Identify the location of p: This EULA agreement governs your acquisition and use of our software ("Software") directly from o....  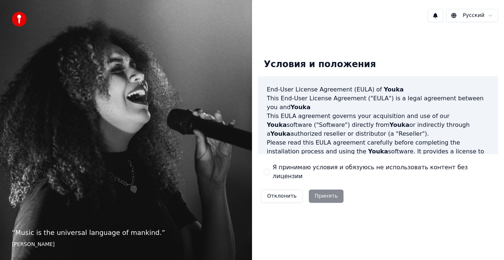
(378, 125).